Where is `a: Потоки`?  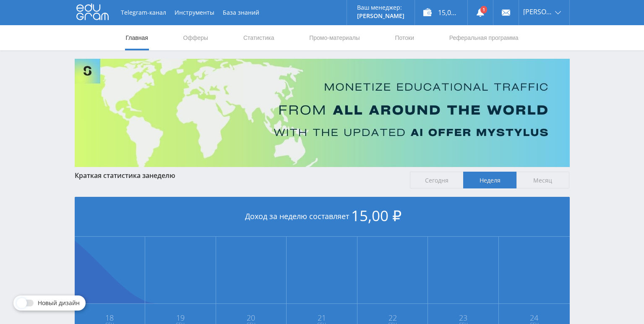
a: Потоки is located at coordinates (404, 38).